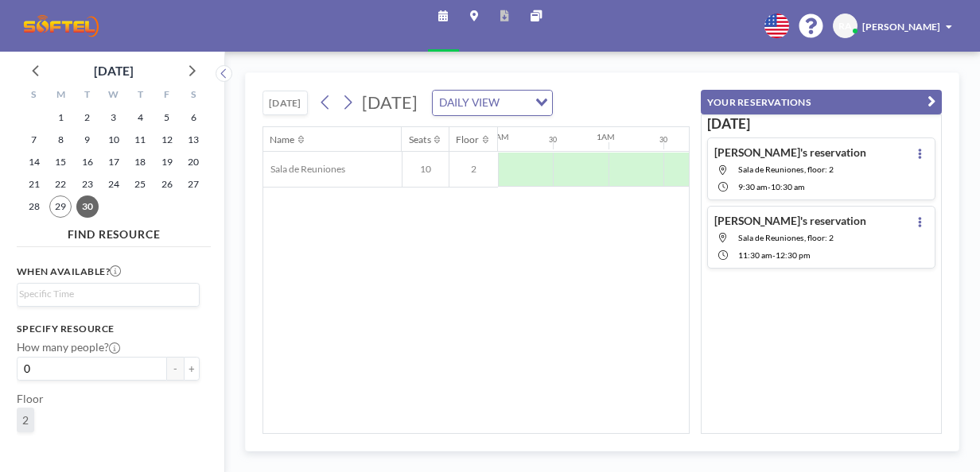  Describe the element at coordinates (793, 255) in the screenshot. I see `span: 12:30 PM` at that location.